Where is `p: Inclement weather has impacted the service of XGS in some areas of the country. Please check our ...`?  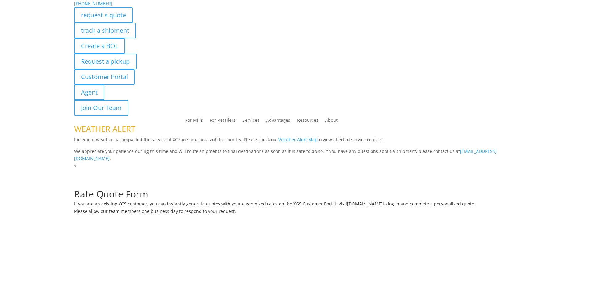
p: Inclement weather has impacted the service of XGS in some areas of the country. Please check our ... is located at coordinates (297, 142).